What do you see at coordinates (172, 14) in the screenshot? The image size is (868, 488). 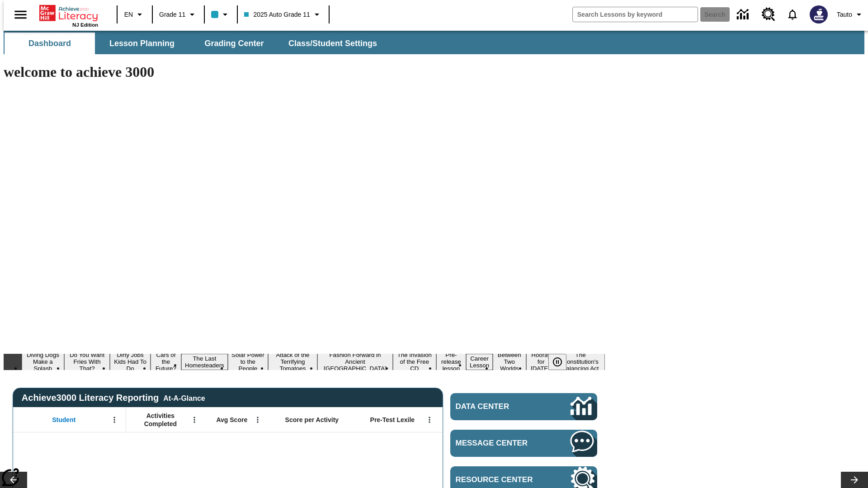 I see `span: Grade 11` at bounding box center [172, 14].